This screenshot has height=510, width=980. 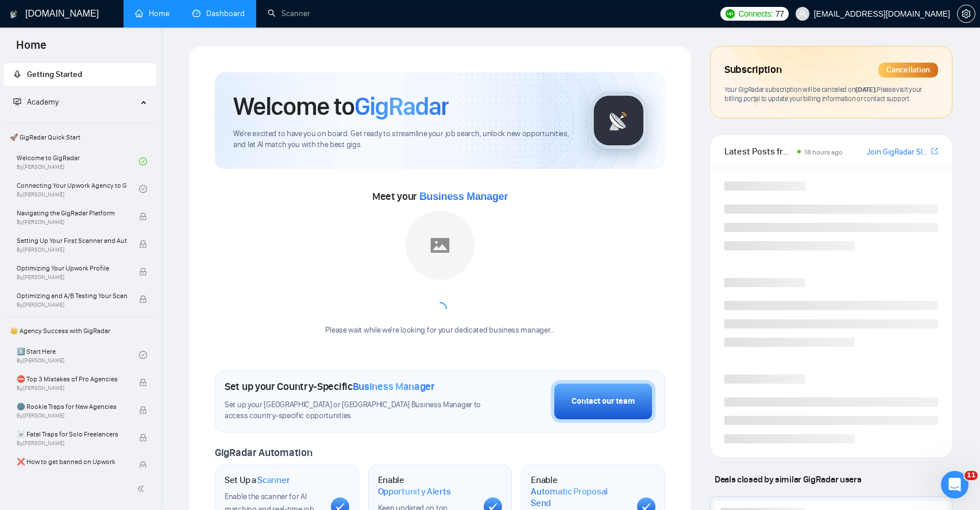 I want to click on h1: Welcome to, so click(x=340, y=106).